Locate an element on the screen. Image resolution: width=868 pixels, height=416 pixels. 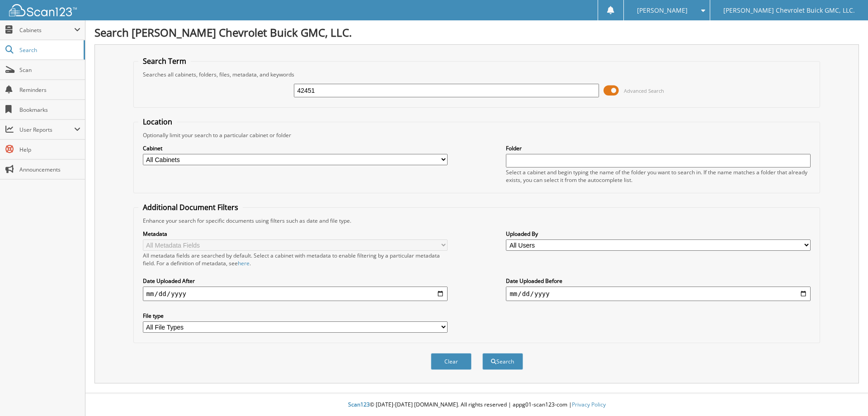
div: Optionally limit your search to a particular cabinet or folder is located at coordinates (477, 135).